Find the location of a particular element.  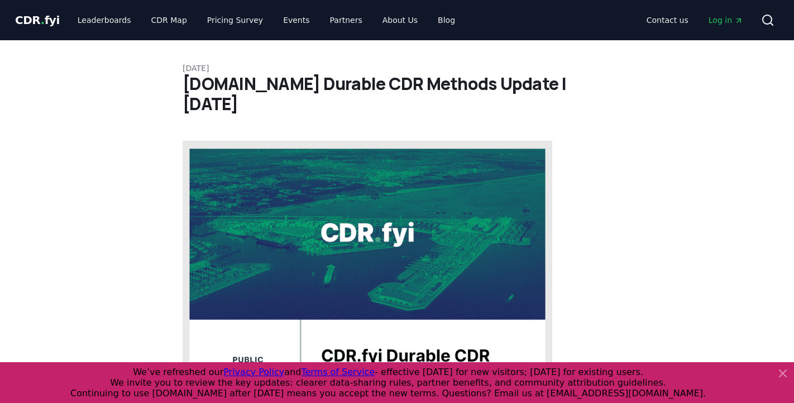

a: Leaderboards is located at coordinates (104, 20).